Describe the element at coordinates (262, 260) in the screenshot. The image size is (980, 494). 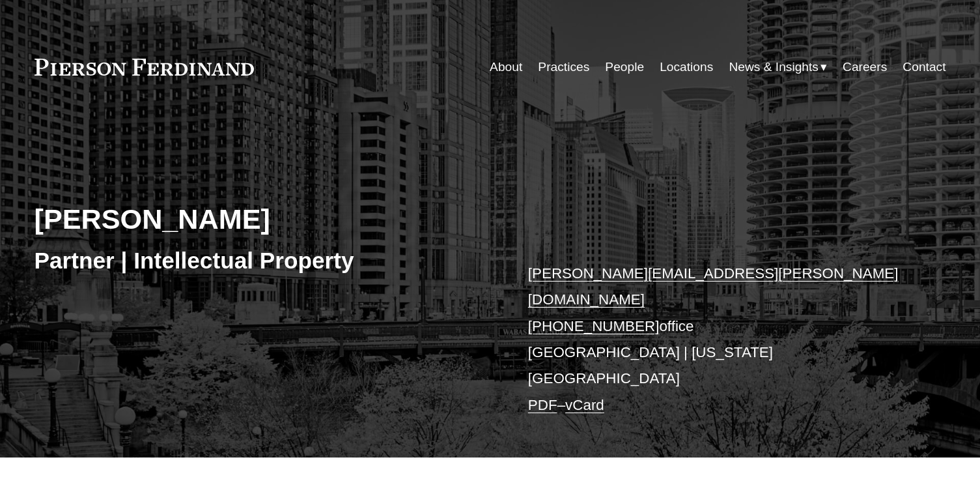
I see `h3: Partner | Intellectual Property` at that location.